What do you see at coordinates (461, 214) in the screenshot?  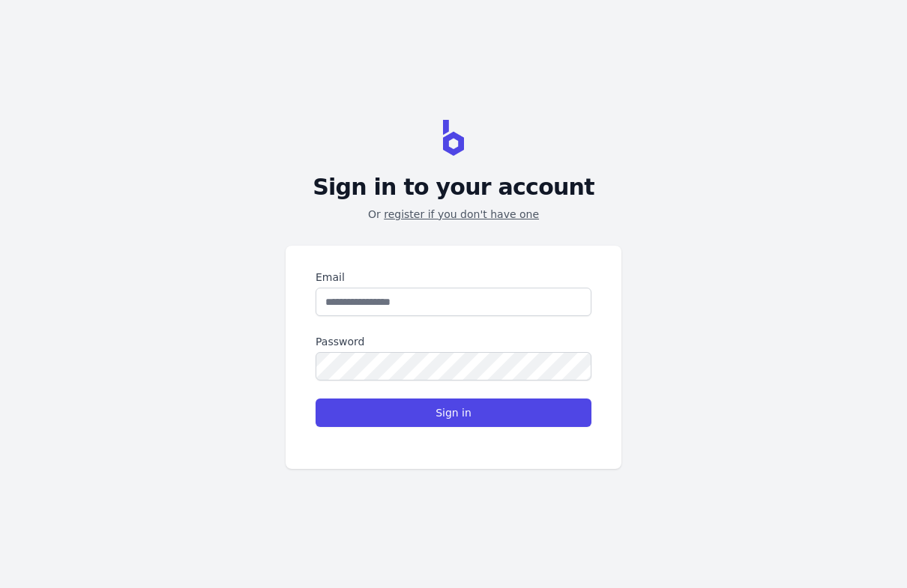 I see `a: register if you don't have one` at bounding box center [461, 214].